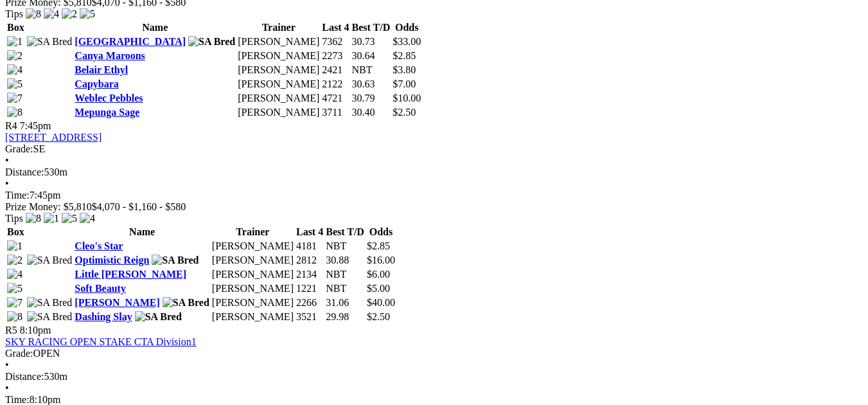 The width and height of the screenshot is (868, 405). I want to click on td: 2266, so click(310, 303).